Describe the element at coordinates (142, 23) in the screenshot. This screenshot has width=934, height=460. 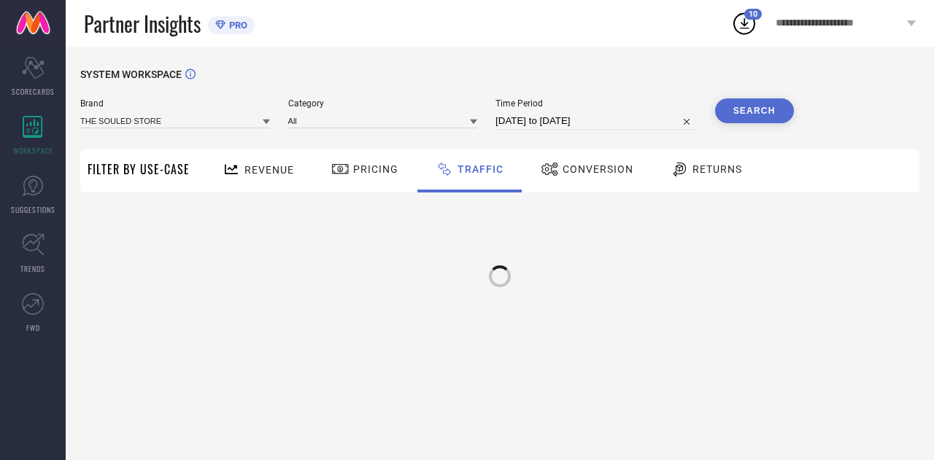
I see `span: Partner Insights` at that location.